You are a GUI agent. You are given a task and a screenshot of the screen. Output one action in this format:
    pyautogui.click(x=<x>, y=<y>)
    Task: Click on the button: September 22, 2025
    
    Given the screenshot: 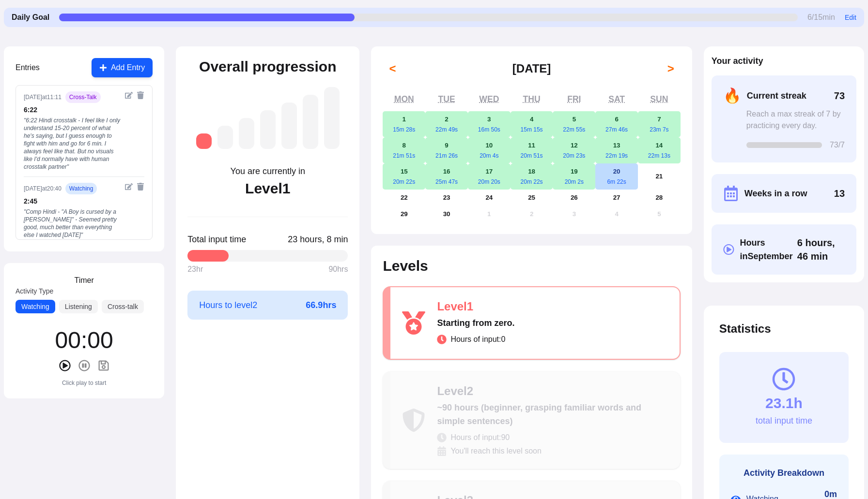 What is the action you would take?
    pyautogui.click(x=404, y=198)
    